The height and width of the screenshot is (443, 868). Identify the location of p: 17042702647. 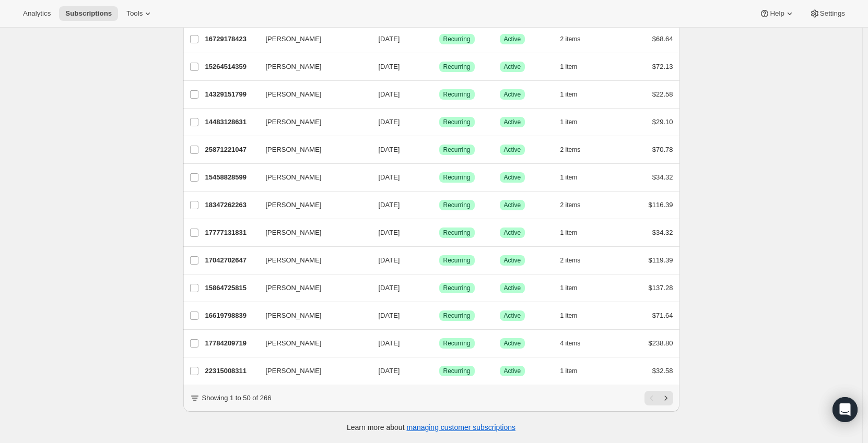
(232, 261).